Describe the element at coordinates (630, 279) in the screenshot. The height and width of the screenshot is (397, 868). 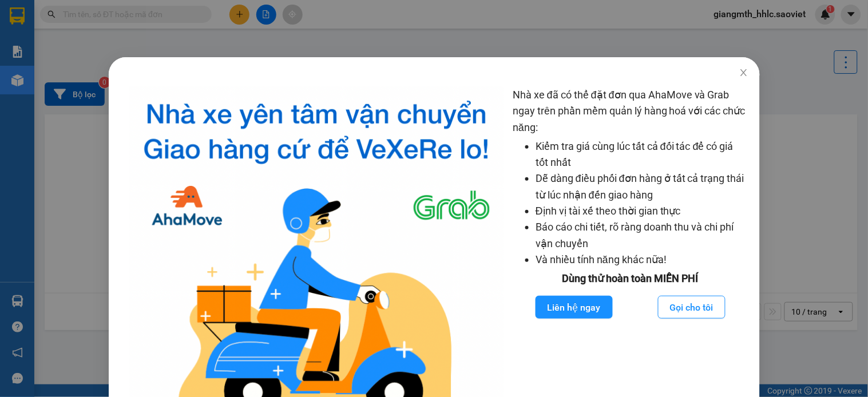
I see `div: Dùng thử hoàn toàn MIỄN PHÍ` at that location.